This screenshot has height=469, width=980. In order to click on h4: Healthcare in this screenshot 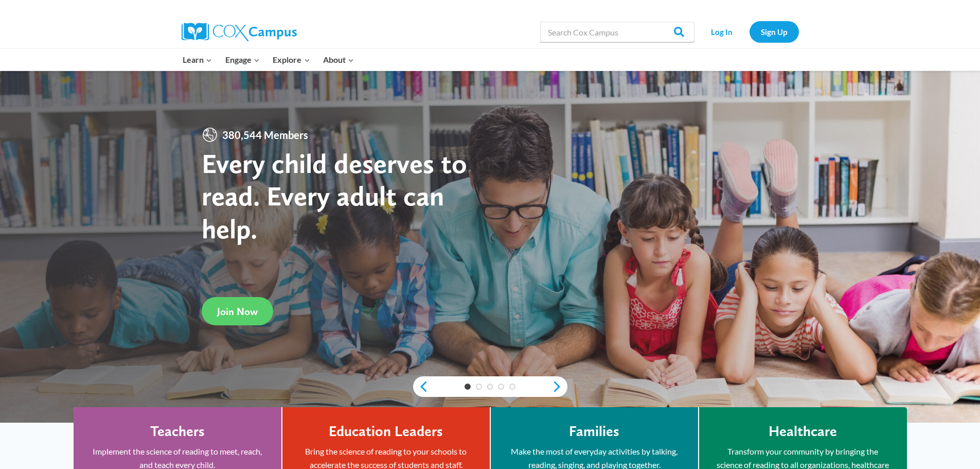, I will do `click(802, 431)`.